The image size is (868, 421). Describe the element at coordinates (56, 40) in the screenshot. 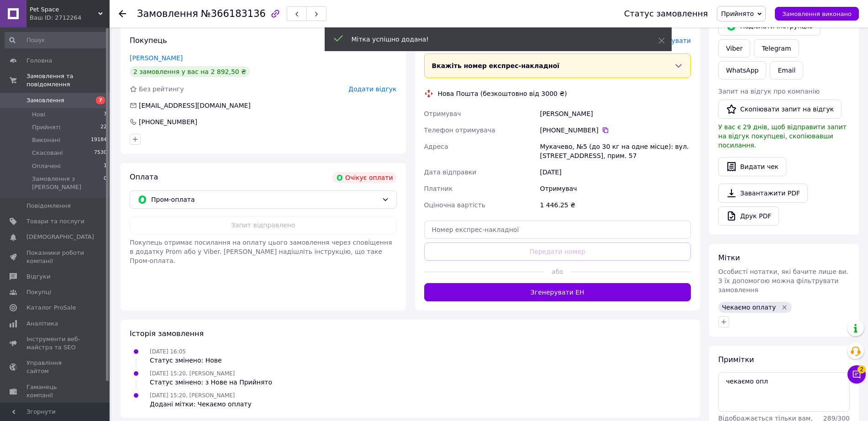

I see `input: Пошук` at that location.